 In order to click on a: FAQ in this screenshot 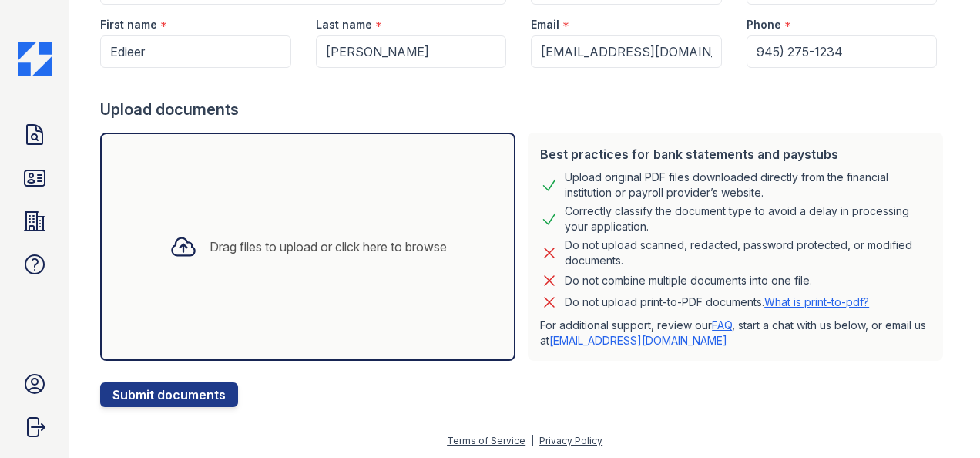, I will do `click(722, 324)`.